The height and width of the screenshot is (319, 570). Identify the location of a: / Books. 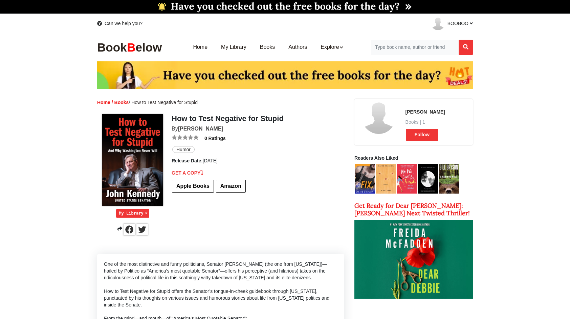
(120, 102).